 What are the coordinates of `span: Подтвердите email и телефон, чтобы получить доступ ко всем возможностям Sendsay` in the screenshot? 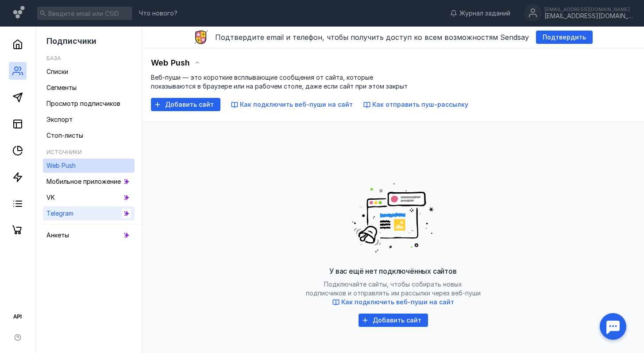 It's located at (372, 37).